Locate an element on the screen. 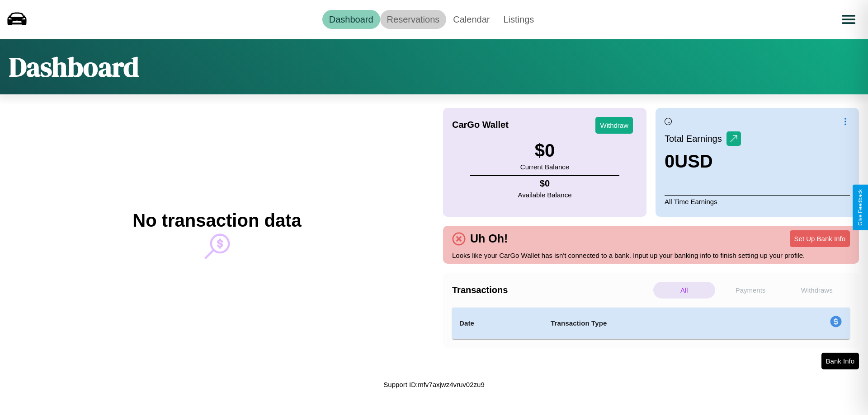 The height and width of the screenshot is (415, 868). p: Payments is located at coordinates (751, 290).